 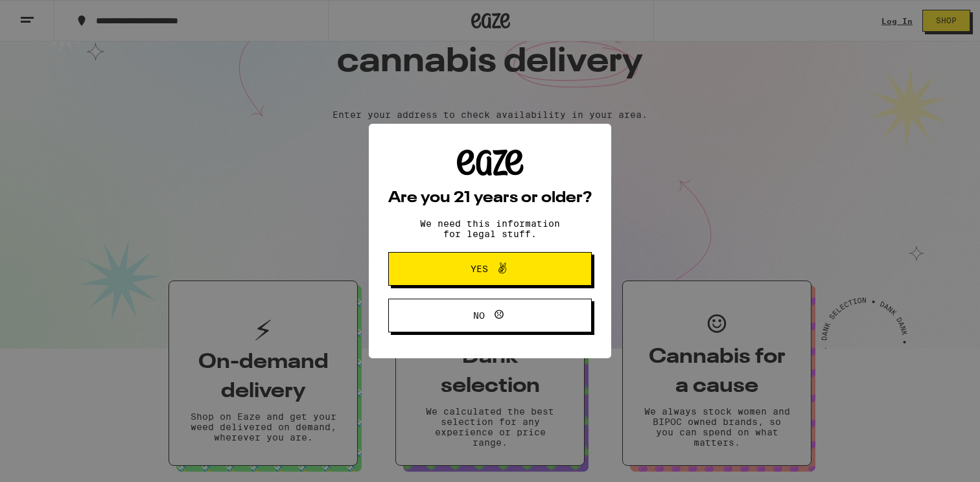 What do you see at coordinates (490, 199) in the screenshot?
I see `h2: Are you 21 years or older?` at bounding box center [490, 199].